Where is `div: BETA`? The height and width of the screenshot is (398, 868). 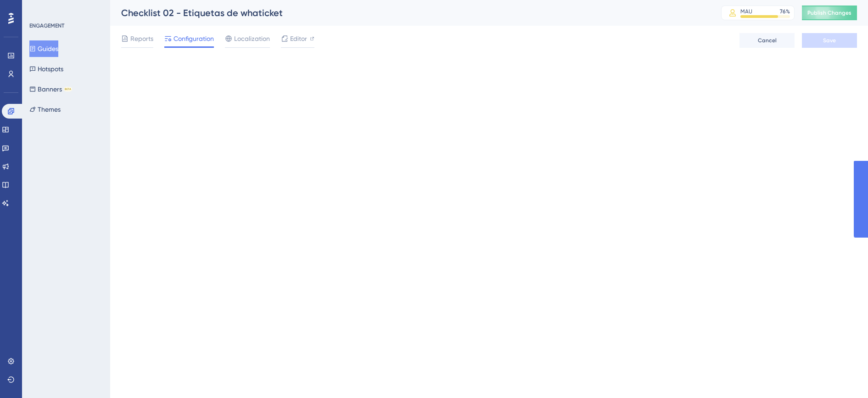
div: BETA is located at coordinates (68, 89).